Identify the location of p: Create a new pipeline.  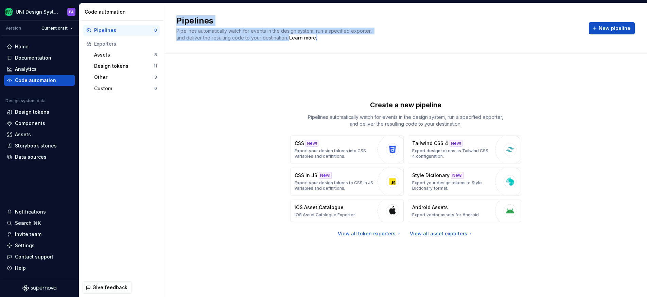
(406, 105).